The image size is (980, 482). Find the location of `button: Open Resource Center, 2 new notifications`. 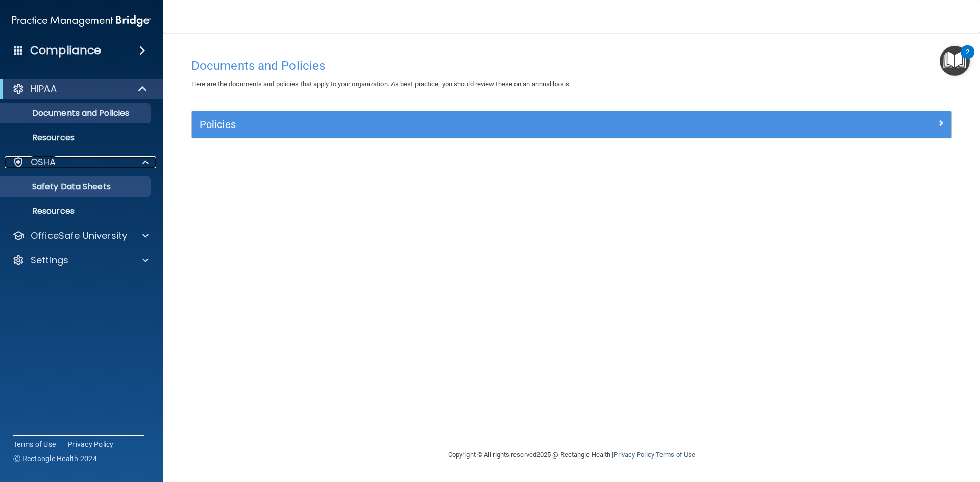

button: Open Resource Center, 2 new notifications is located at coordinates (955, 60).